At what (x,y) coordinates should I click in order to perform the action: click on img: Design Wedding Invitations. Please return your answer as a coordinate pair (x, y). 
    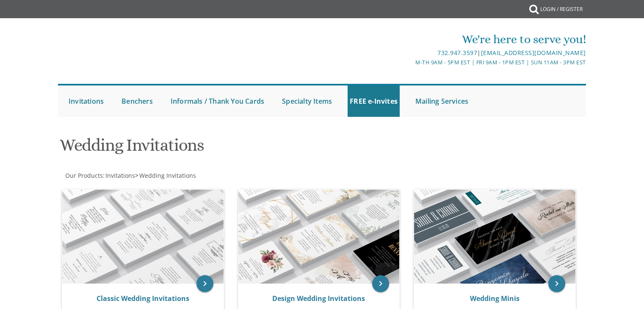
    Looking at the image, I should click on (319, 237).